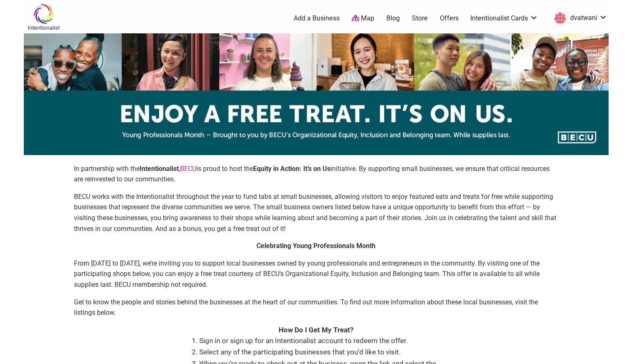 Image resolution: width=632 pixels, height=364 pixels. Describe the element at coordinates (316, 213) in the screenshot. I see `p: BECU works with the Intentionalist throughout the year to fund tabs at small businesses, allowing...` at that location.